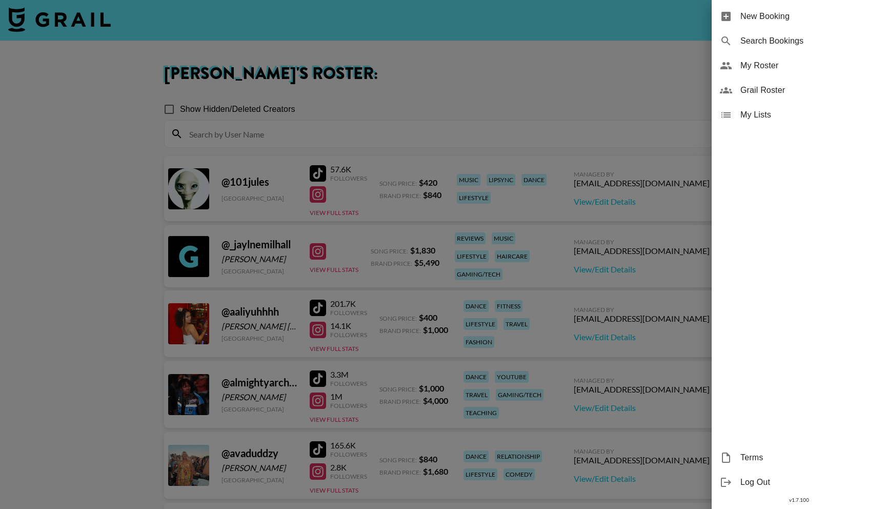 The image size is (886, 509). Describe the element at coordinates (809, 115) in the screenshot. I see `span: My Lists` at that location.